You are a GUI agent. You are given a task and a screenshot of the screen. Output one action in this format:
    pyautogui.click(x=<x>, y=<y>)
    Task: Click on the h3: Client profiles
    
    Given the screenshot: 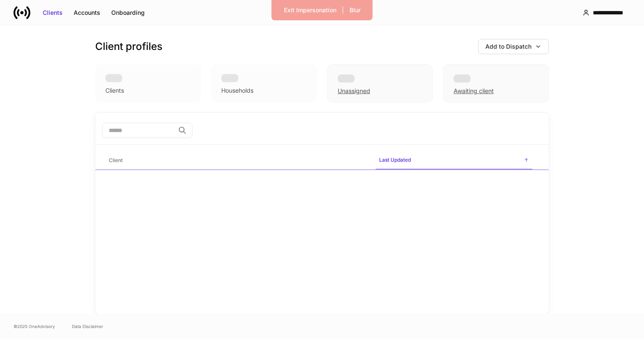 What is the action you would take?
    pyautogui.click(x=129, y=47)
    